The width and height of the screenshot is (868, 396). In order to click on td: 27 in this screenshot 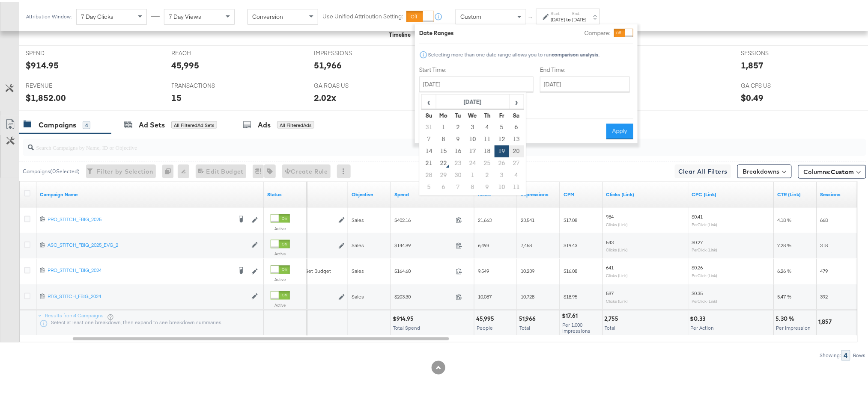, I will do `click(517, 161)`.